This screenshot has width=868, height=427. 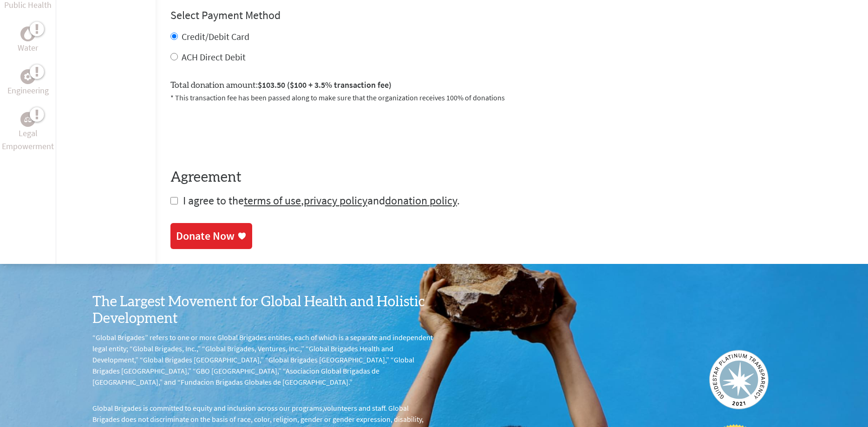 What do you see at coordinates (213, 57) in the screenshot?
I see `label: ACH Direct Debit` at bounding box center [213, 57].